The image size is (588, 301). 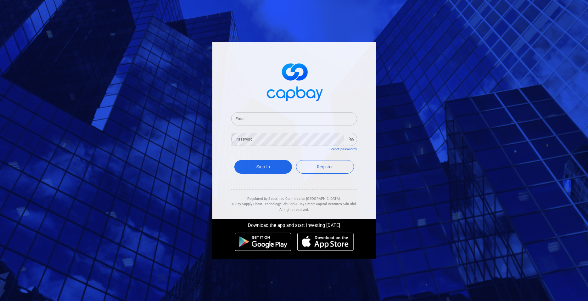 I want to click on img: logo, so click(x=294, y=81).